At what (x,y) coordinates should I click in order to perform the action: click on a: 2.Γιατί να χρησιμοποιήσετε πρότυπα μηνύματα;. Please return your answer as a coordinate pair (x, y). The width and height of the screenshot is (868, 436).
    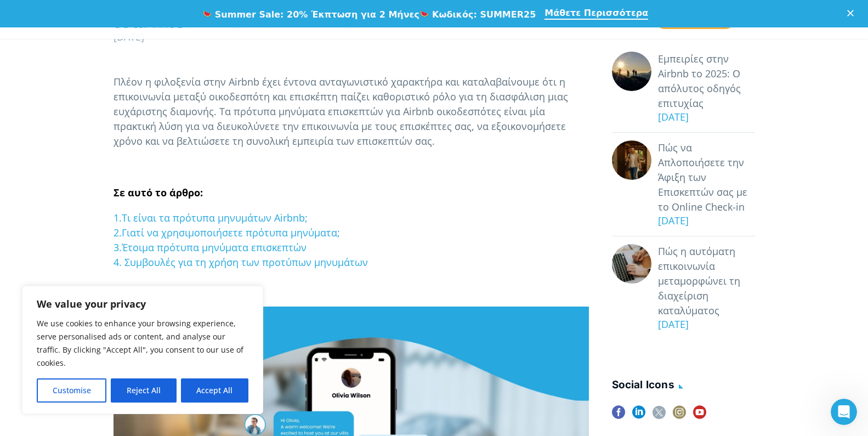
    Looking at the image, I should click on (226, 233).